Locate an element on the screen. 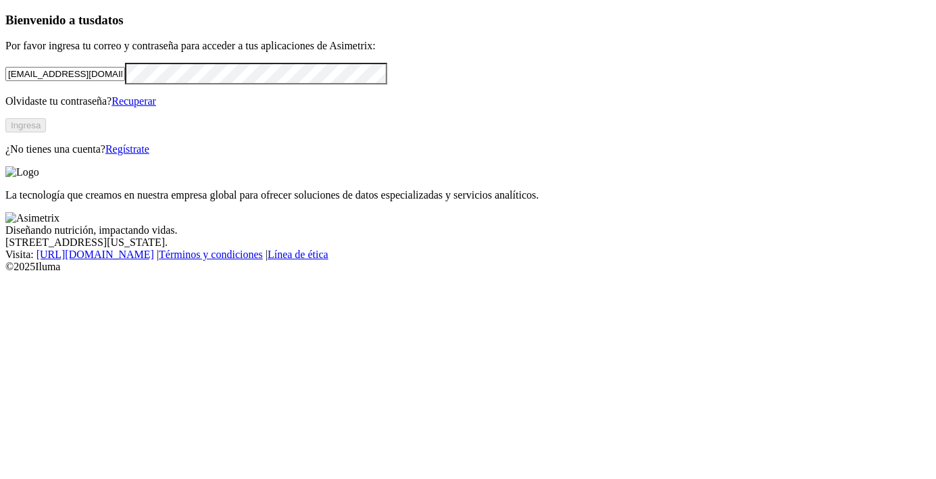 Image resolution: width=936 pixels, height=479 pixels. h3: Bienvenido a tus is located at coordinates (468, 20).